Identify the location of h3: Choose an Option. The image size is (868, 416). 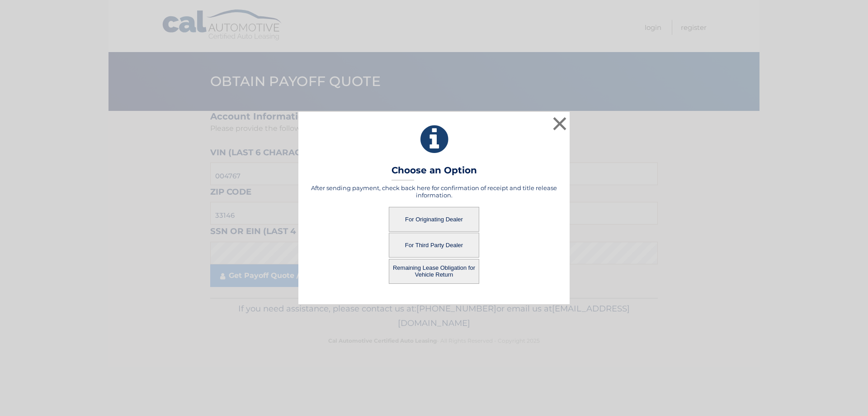
(434, 172).